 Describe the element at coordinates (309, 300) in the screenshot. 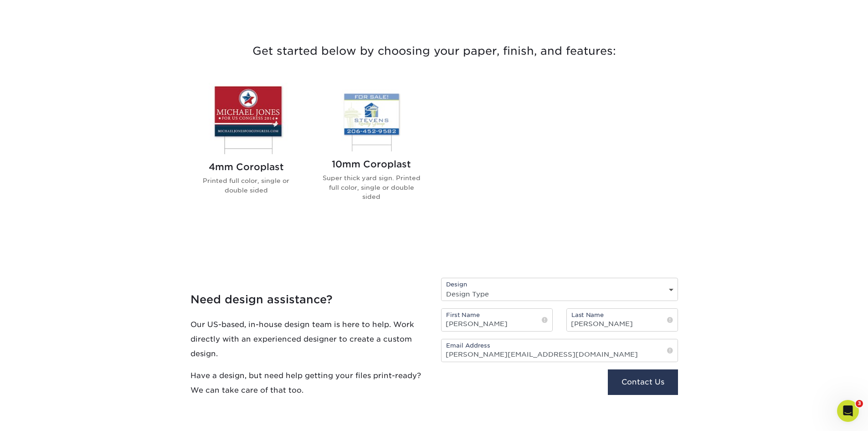

I see `h4: Need design assistance?` at that location.